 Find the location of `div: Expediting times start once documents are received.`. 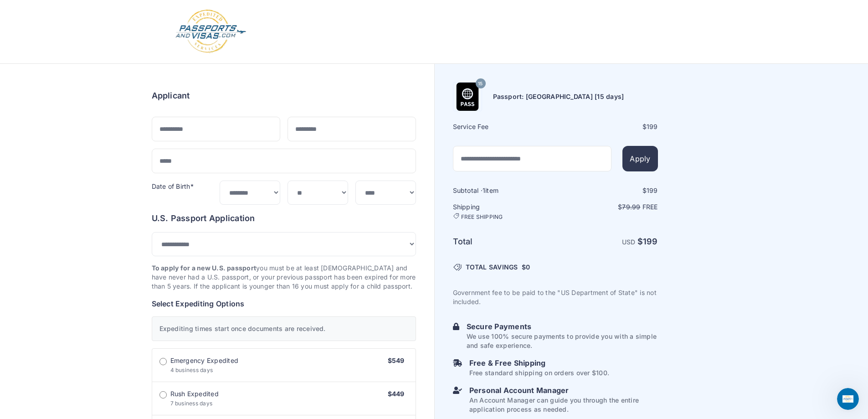

div: Expediting times start once documents are received. is located at coordinates (284, 329).